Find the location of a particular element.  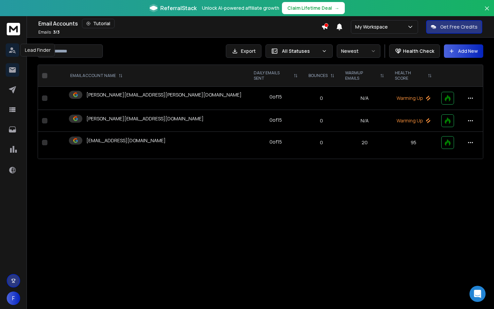

p: Emails : is located at coordinates (49, 32).